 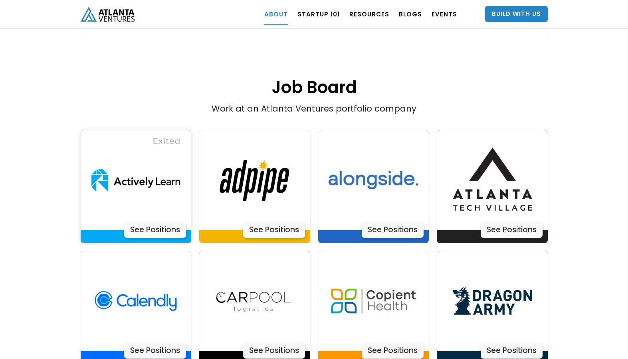 What do you see at coordinates (319, 14) in the screenshot?
I see `a: Startup 101` at bounding box center [319, 14].